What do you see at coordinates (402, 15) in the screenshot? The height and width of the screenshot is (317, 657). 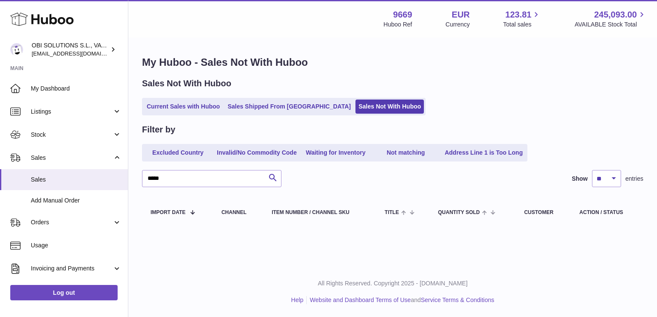 I see `strong: 9669` at bounding box center [402, 15].